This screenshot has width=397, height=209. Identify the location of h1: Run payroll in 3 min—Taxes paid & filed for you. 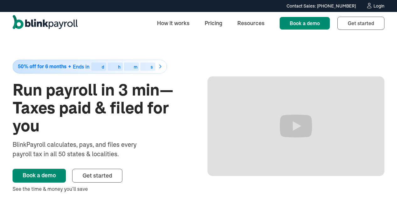
(101, 108).